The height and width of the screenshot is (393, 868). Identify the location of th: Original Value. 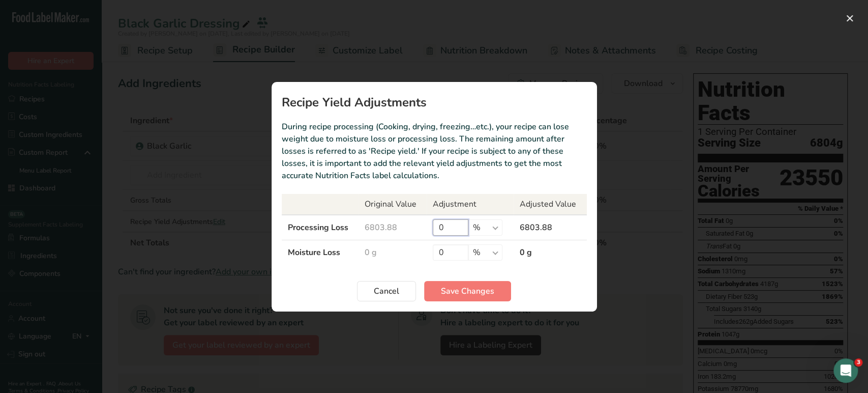
(393, 204).